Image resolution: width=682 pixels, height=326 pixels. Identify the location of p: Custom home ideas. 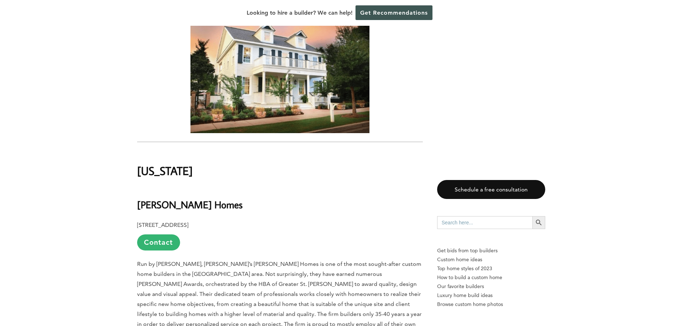
(491, 260).